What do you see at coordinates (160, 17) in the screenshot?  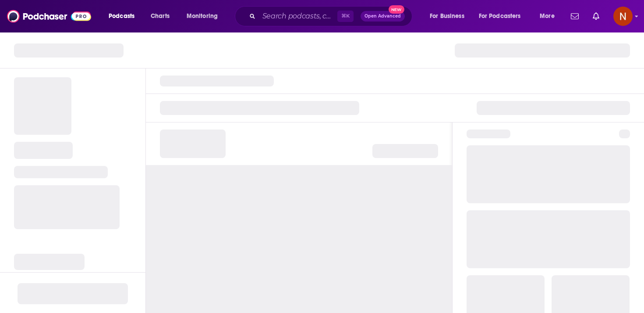 I see `span: Charts` at bounding box center [160, 17].